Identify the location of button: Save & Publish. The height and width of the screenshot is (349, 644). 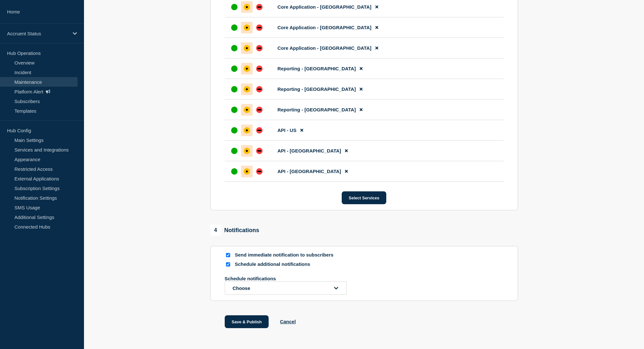
(247, 322).